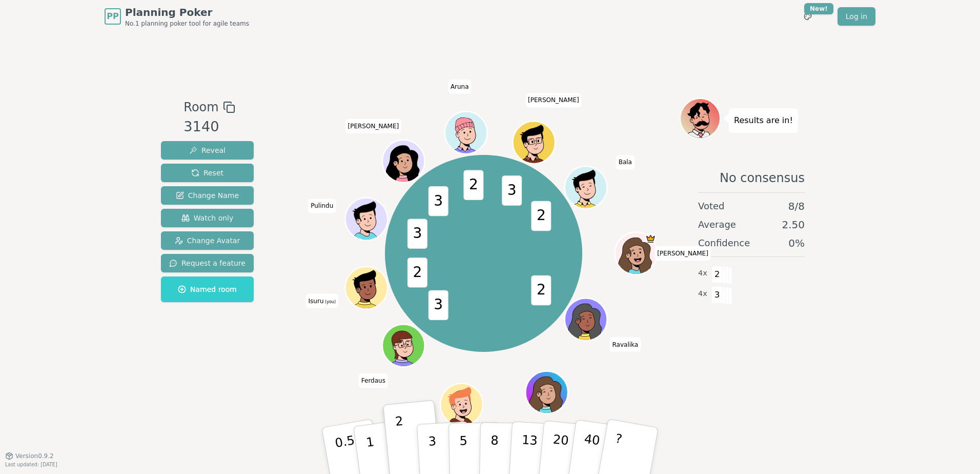  Describe the element at coordinates (207, 173) in the screenshot. I see `span: Reset` at that location.